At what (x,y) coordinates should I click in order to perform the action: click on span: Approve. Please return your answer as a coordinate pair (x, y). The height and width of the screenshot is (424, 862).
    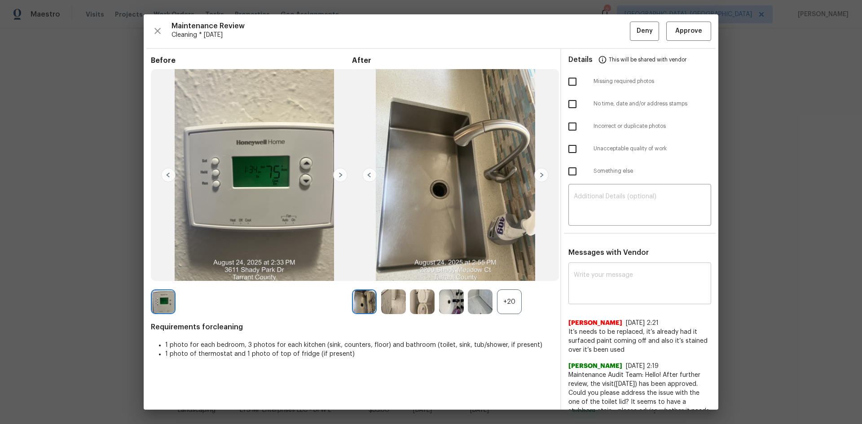
    Looking at the image, I should click on (689, 31).